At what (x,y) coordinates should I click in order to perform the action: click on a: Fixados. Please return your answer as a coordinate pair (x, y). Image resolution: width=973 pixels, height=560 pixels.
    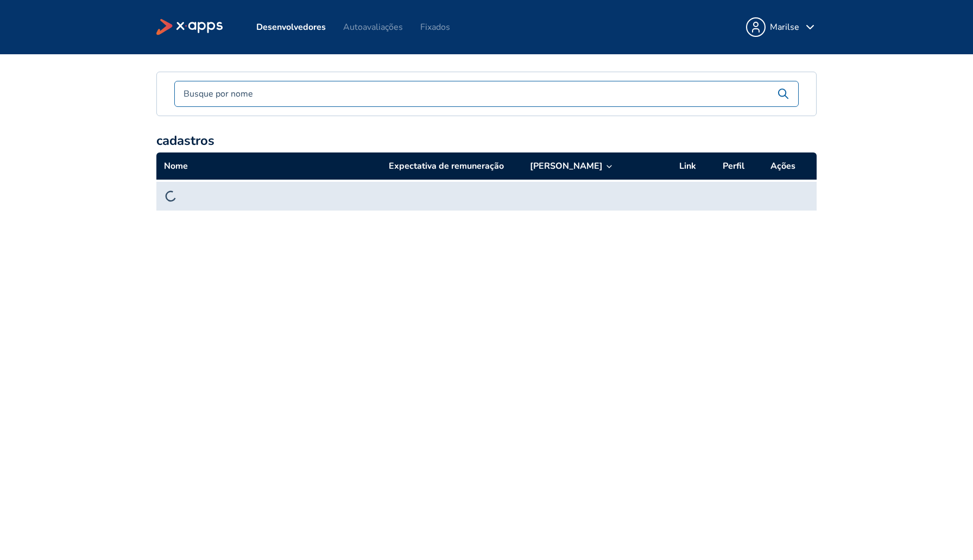
    Looking at the image, I should click on (434, 27).